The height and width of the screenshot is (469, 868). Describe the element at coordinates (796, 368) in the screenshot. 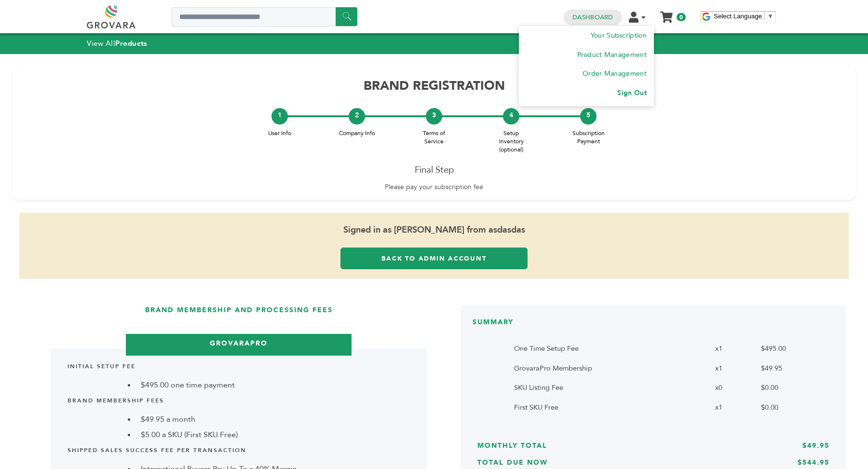

I see `td: $49.95` at that location.